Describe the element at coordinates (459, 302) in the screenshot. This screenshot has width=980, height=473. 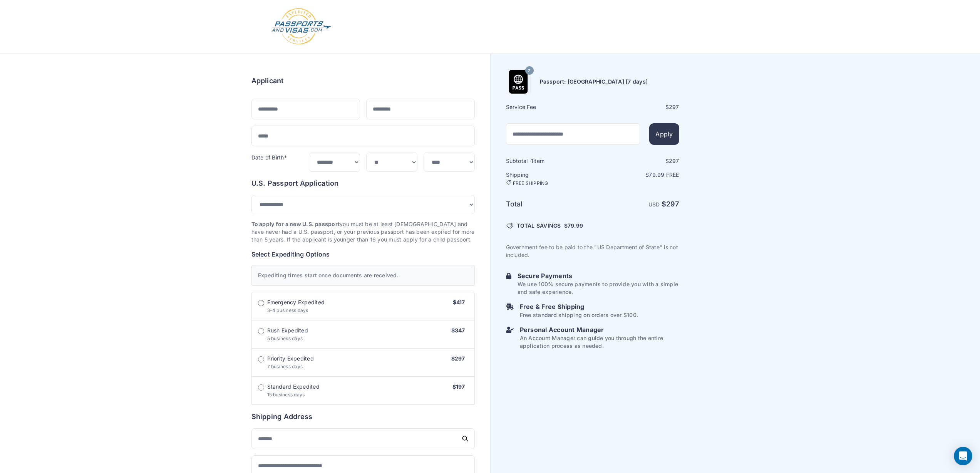
I see `span: $417` at that location.